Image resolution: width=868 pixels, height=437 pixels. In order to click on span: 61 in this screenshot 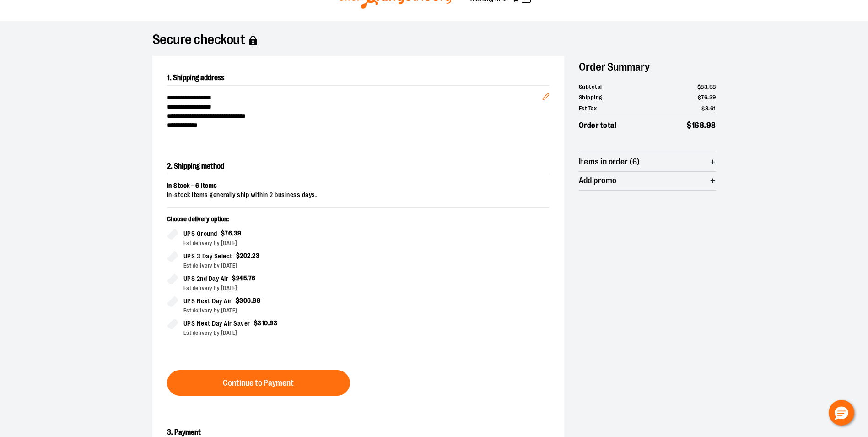, I will do `click(713, 108)`.